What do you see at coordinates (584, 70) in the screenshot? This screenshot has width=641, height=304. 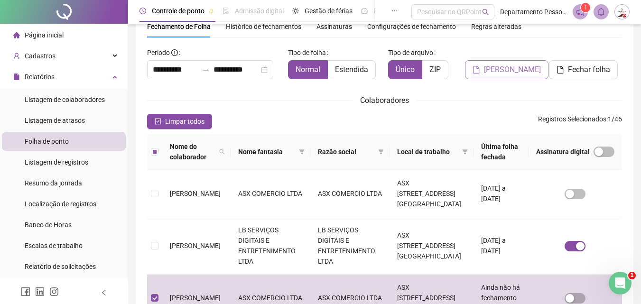 I see `button: Fechar folha` at bounding box center [584, 70].